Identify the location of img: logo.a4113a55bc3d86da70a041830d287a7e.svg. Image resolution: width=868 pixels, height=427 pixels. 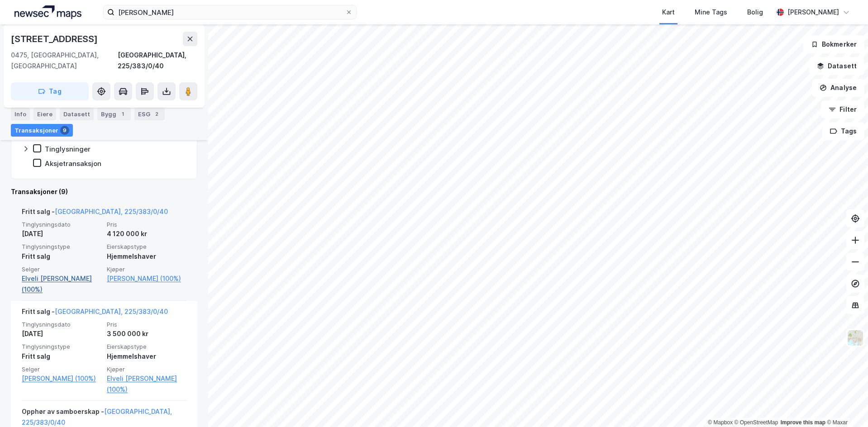
(48, 12).